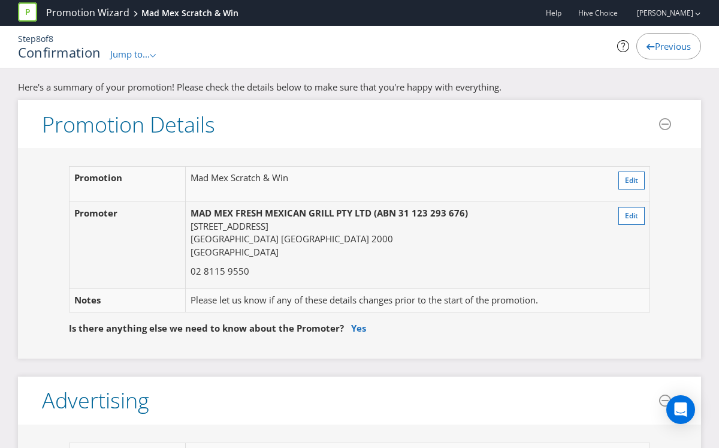  Describe the element at coordinates (393, 271) in the screenshot. I see `p: 02 8115 9550` at that location.